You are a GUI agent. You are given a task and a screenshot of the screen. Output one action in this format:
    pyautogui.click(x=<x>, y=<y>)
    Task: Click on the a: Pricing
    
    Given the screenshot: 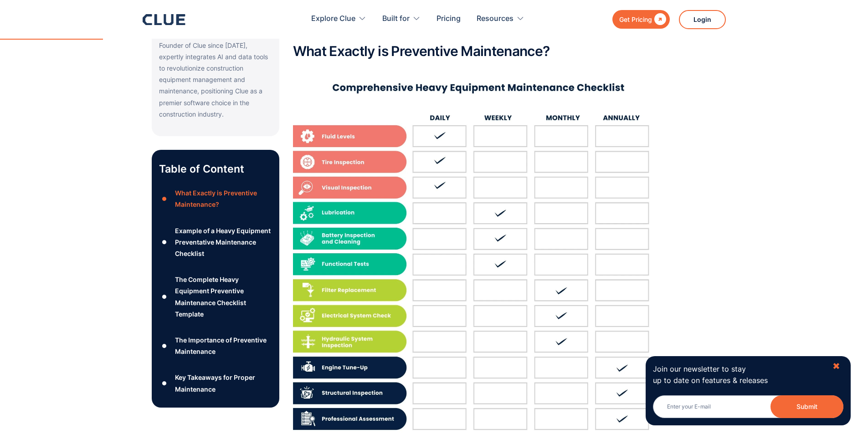 What is the action you would take?
    pyautogui.click(x=448, y=19)
    